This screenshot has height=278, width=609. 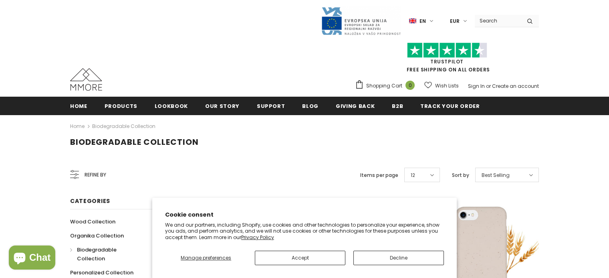 I want to click on span: EUR, so click(x=455, y=21).